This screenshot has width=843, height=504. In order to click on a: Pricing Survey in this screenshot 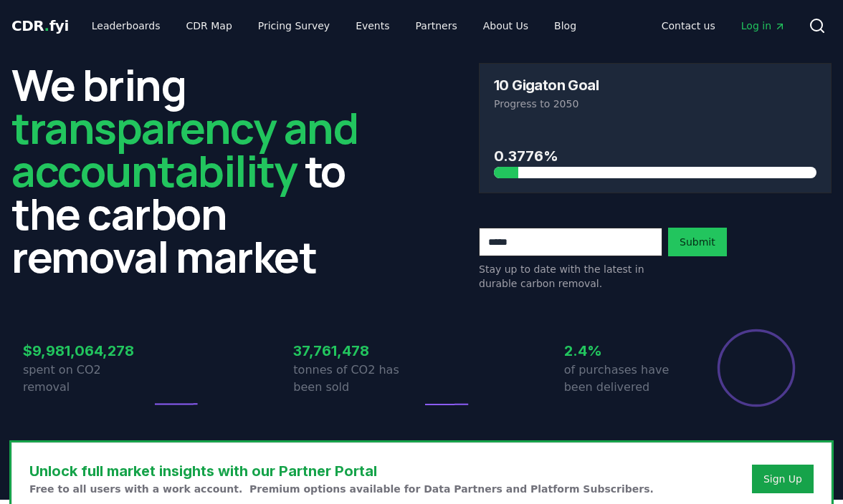, I will do `click(294, 26)`.